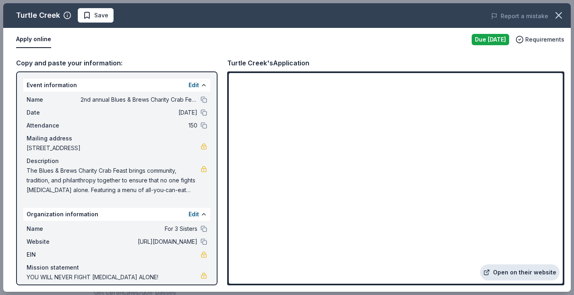 This screenshot has width=574, height=295. Describe the element at coordinates (38, 15) in the screenshot. I see `div: Turtle Creek` at that location.